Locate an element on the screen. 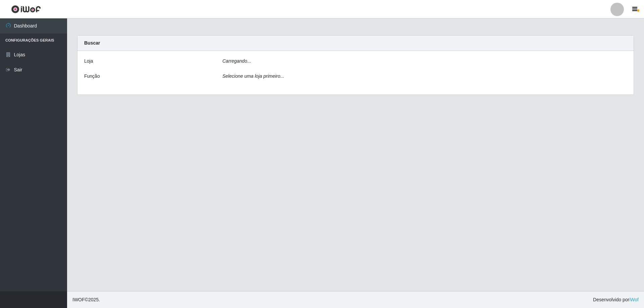 This screenshot has height=308, width=644. label: Função is located at coordinates (92, 76).